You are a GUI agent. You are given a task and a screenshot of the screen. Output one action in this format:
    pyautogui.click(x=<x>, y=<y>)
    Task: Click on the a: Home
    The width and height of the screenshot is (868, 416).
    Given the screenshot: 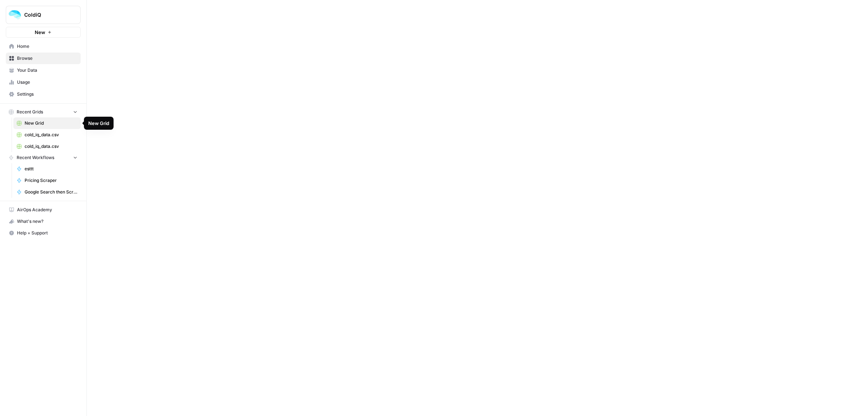 What is the action you would take?
    pyautogui.click(x=43, y=46)
    